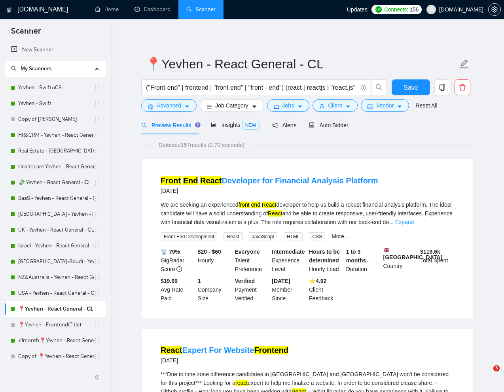  What do you see at coordinates (98, 378) in the screenshot?
I see `span: double-left` at bounding box center [98, 378].